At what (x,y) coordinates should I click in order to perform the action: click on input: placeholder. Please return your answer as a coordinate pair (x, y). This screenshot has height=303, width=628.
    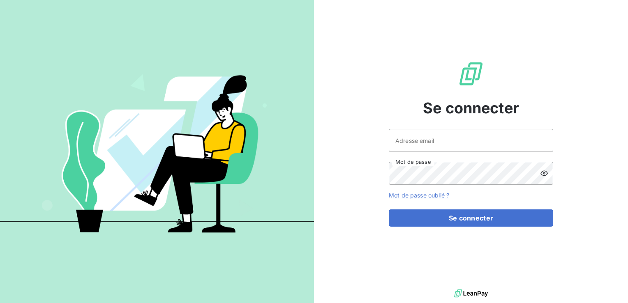
    Looking at the image, I should click on (471, 141).